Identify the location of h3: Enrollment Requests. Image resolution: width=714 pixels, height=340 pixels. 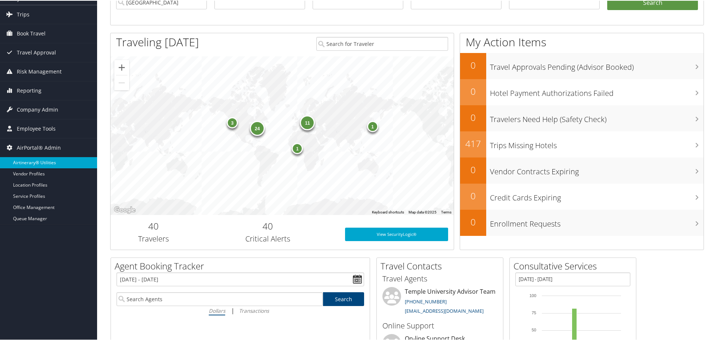
(597, 221).